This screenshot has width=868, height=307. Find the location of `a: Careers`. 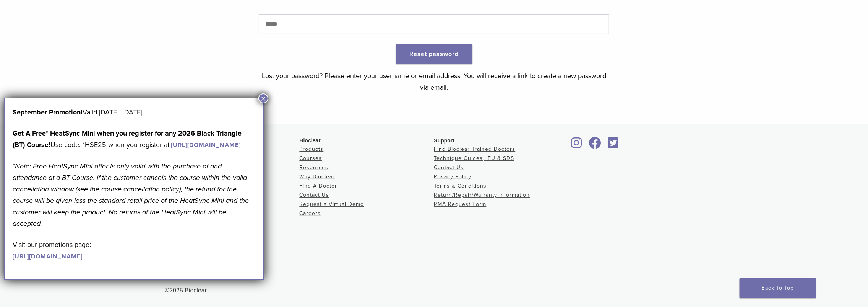

a: Careers is located at coordinates (311, 213).